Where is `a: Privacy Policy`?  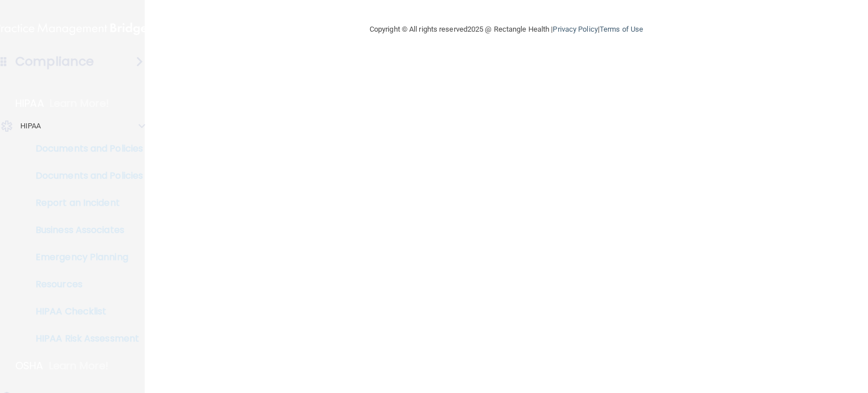
a: Privacy Policy is located at coordinates (575, 29).